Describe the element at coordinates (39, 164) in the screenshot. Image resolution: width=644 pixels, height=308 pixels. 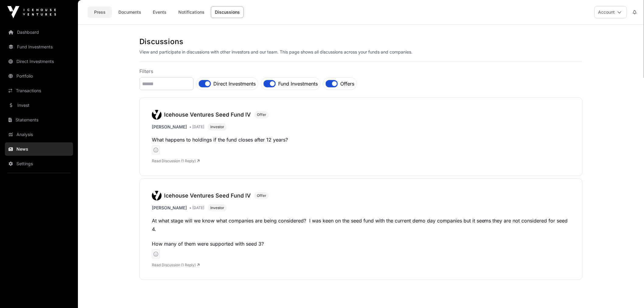
I see `a: Settings` at that location.